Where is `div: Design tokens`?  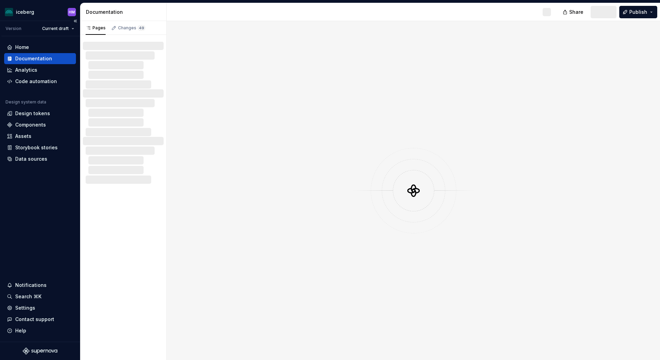
div: Design tokens is located at coordinates (32, 114).